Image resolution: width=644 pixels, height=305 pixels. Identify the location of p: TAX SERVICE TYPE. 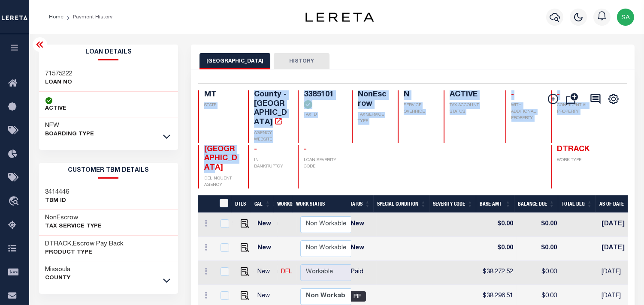
(372, 118).